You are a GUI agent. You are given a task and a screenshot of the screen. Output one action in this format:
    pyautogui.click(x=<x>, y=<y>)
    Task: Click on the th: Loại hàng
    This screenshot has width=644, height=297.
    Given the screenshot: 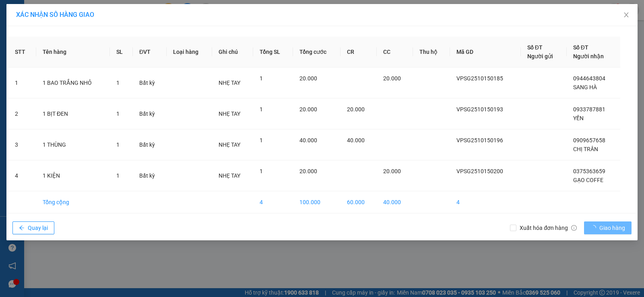 What is the action you would take?
    pyautogui.click(x=189, y=52)
    